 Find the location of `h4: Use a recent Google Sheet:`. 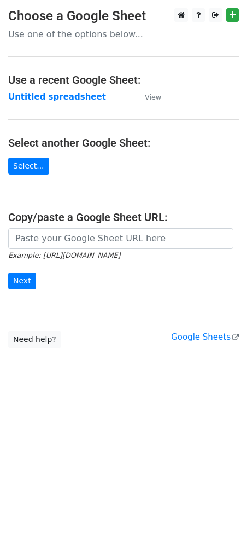

h4: Use a recent Google Sheet: is located at coordinates (124, 80).